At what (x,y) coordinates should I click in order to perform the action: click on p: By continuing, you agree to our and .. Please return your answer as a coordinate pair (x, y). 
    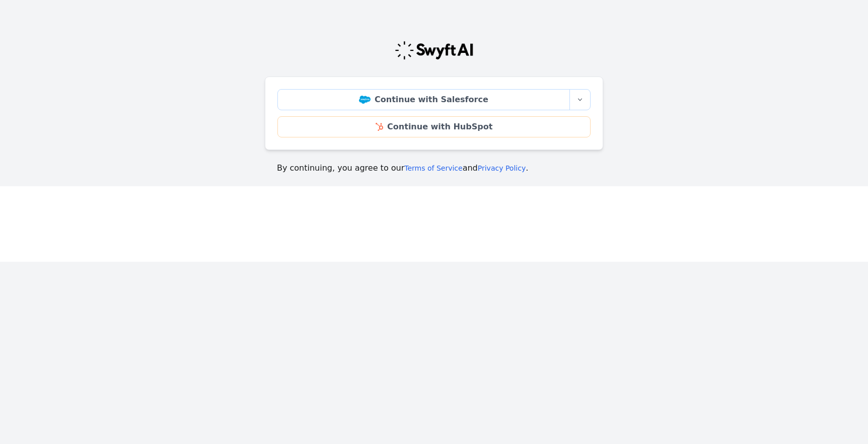
    Looking at the image, I should click on (434, 168).